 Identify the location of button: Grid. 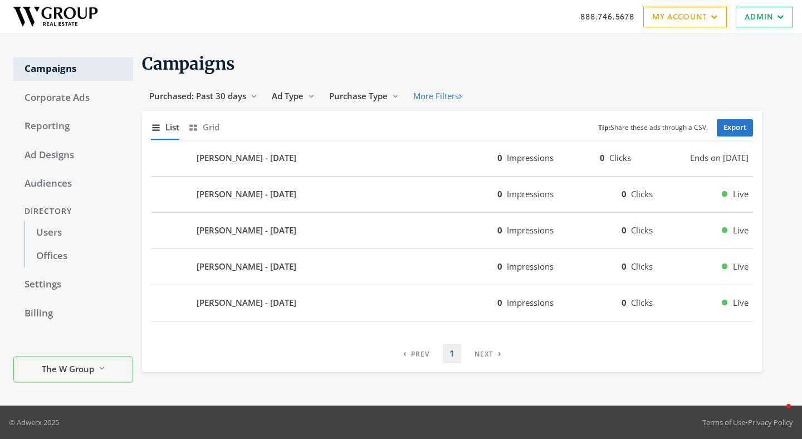
(204, 127).